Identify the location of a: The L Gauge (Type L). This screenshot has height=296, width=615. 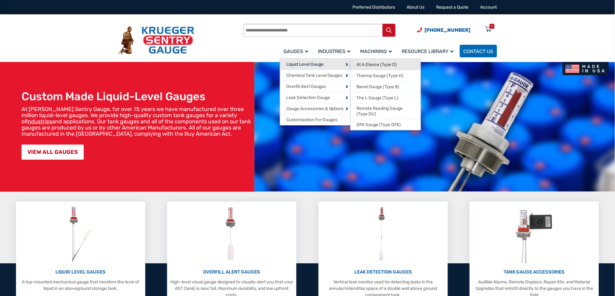
(386, 98).